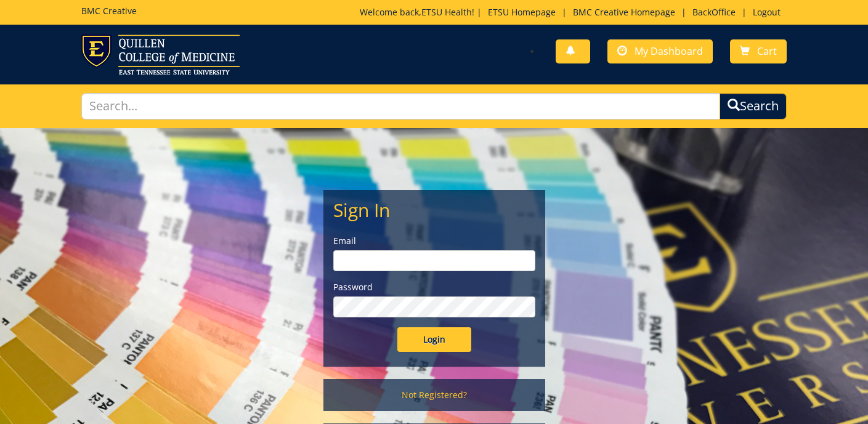 The image size is (868, 424). Describe the element at coordinates (434, 339) in the screenshot. I see `input: Login` at that location.